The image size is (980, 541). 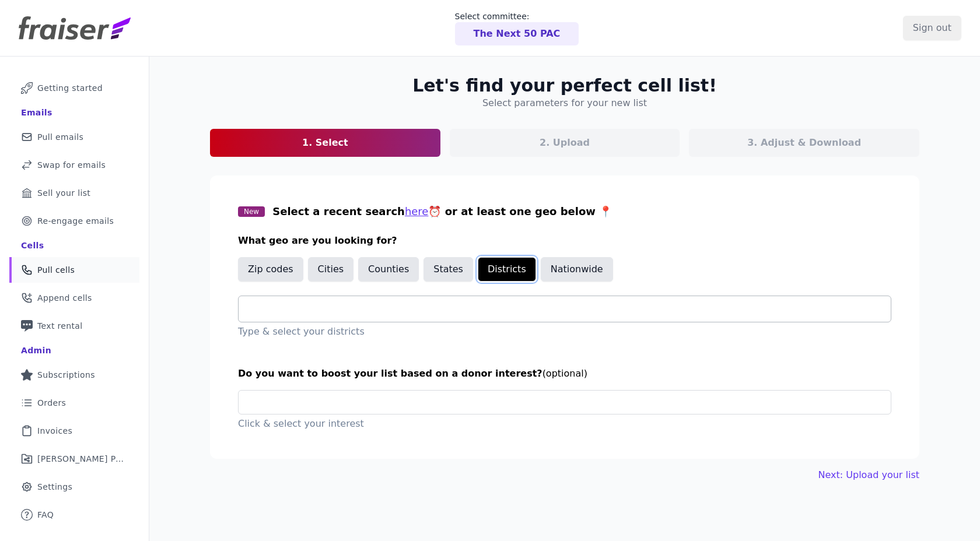 What do you see at coordinates (75, 28) in the screenshot?
I see `img: Fraiser Logo` at bounding box center [75, 28].